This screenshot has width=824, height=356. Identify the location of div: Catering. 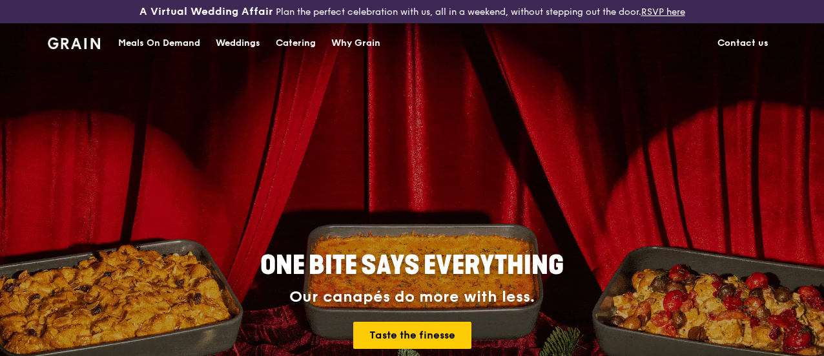
(296, 43).